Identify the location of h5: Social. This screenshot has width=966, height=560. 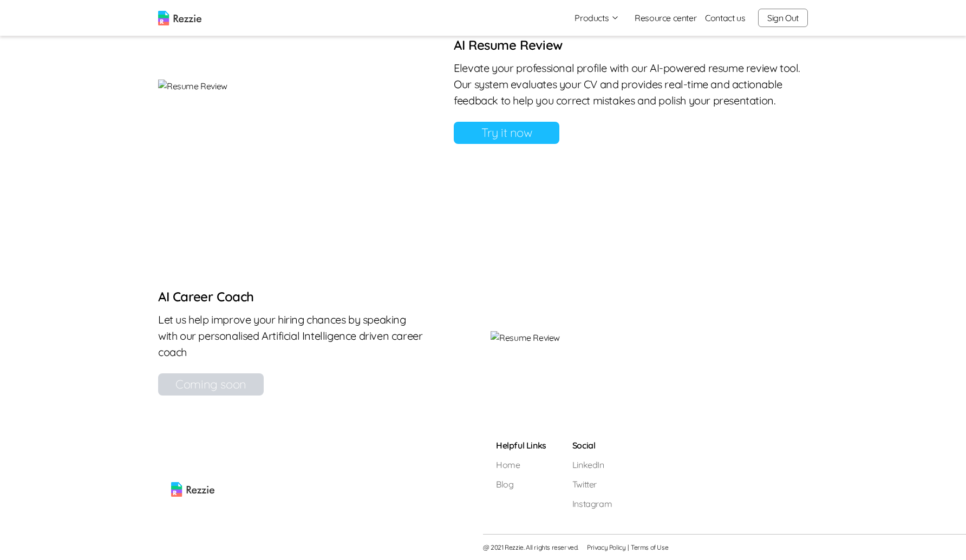
(592, 445).